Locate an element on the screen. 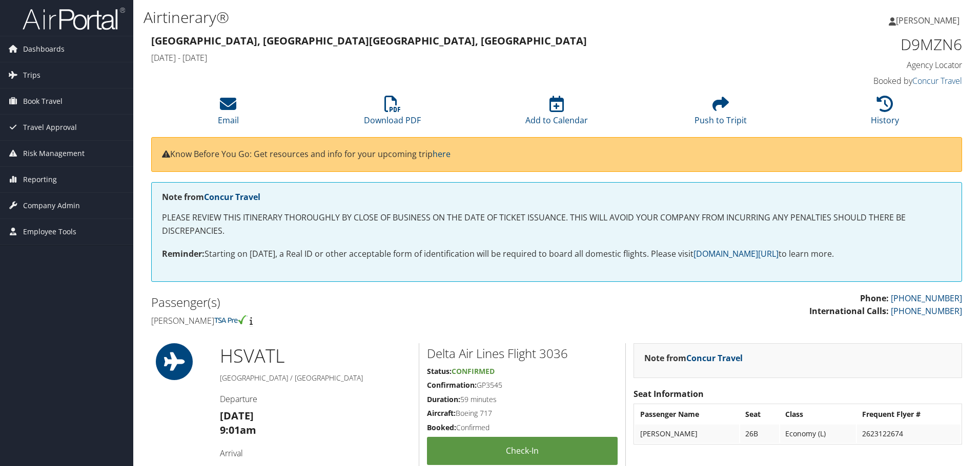 The width and height of the screenshot is (980, 466). p: Know Before You Go: Get resources and info for your upcoming trip is located at coordinates (557, 155).